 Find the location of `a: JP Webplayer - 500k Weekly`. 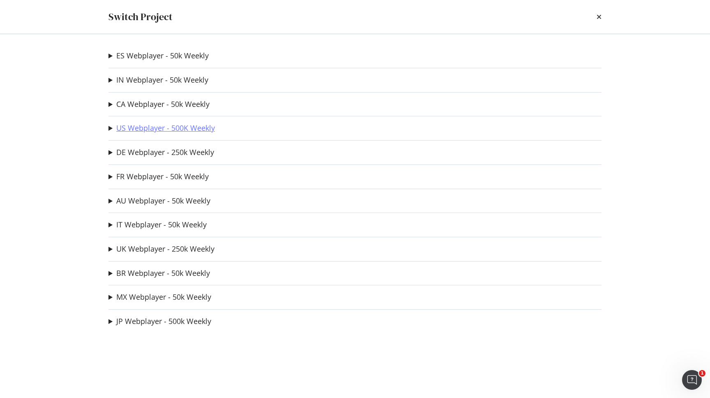

a: JP Webplayer - 500k Weekly is located at coordinates (164, 321).